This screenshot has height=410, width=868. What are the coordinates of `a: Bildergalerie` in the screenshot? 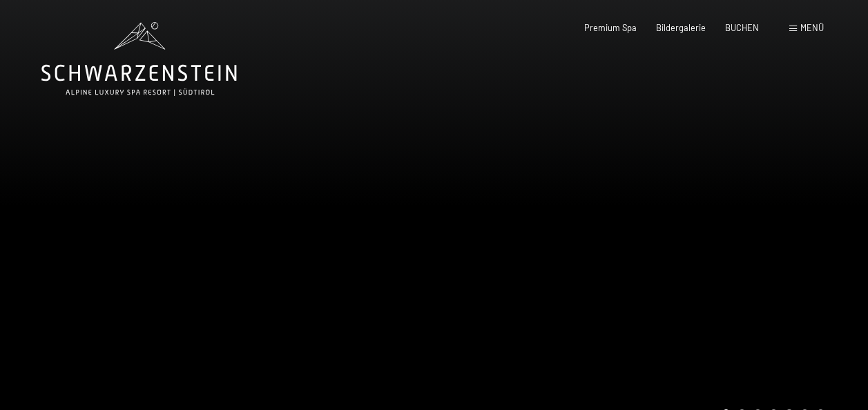 It's located at (681, 27).